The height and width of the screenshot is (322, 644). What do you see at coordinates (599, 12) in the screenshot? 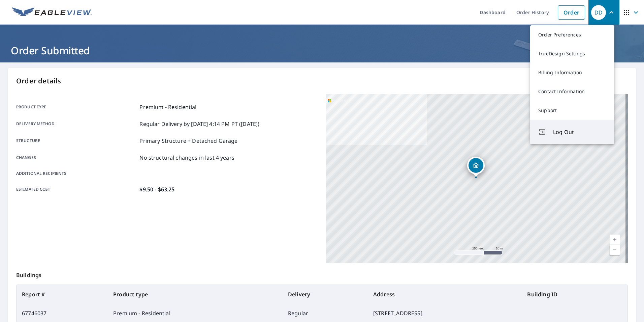
I see `div: DD` at bounding box center [599, 12].